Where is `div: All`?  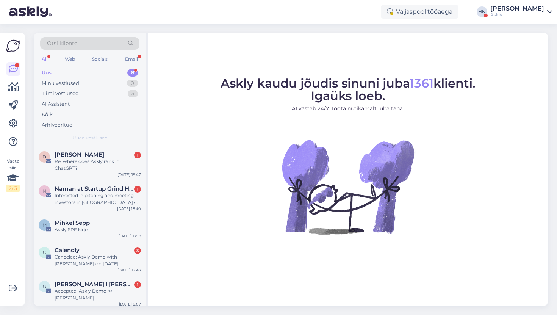 div: All is located at coordinates (44, 59).